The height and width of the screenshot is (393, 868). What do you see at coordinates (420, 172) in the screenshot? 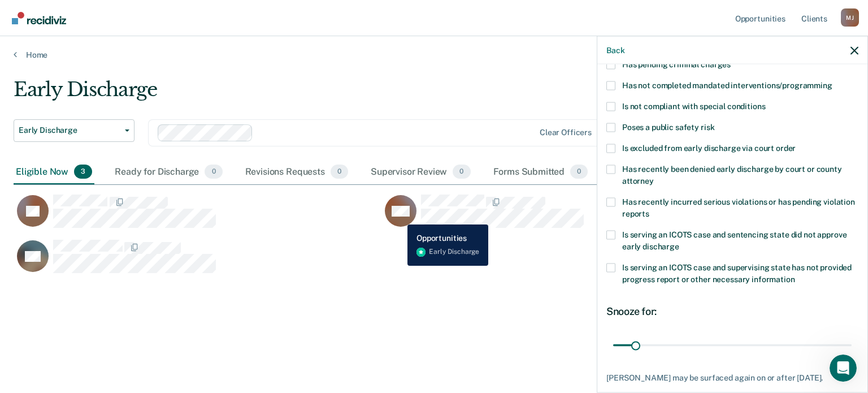
I see `div: Supervisor Review` at bounding box center [420, 172].